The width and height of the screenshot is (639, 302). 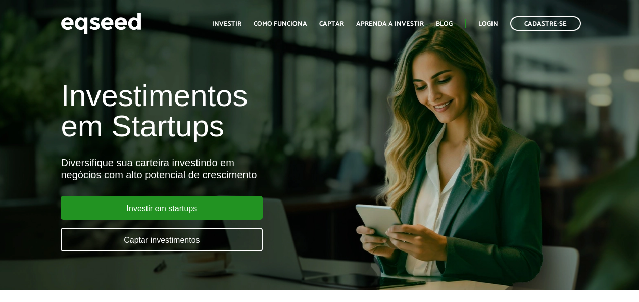 What do you see at coordinates (331, 24) in the screenshot?
I see `a: Captar` at bounding box center [331, 24].